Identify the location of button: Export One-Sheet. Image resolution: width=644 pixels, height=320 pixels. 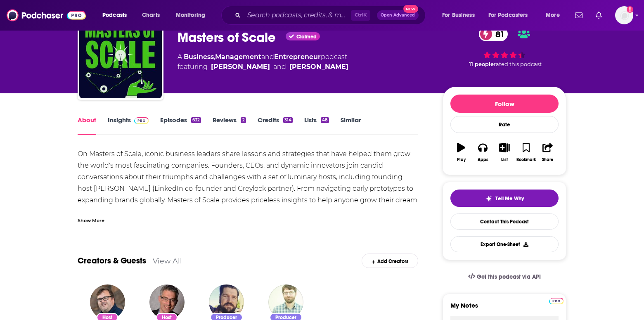
(505, 244).